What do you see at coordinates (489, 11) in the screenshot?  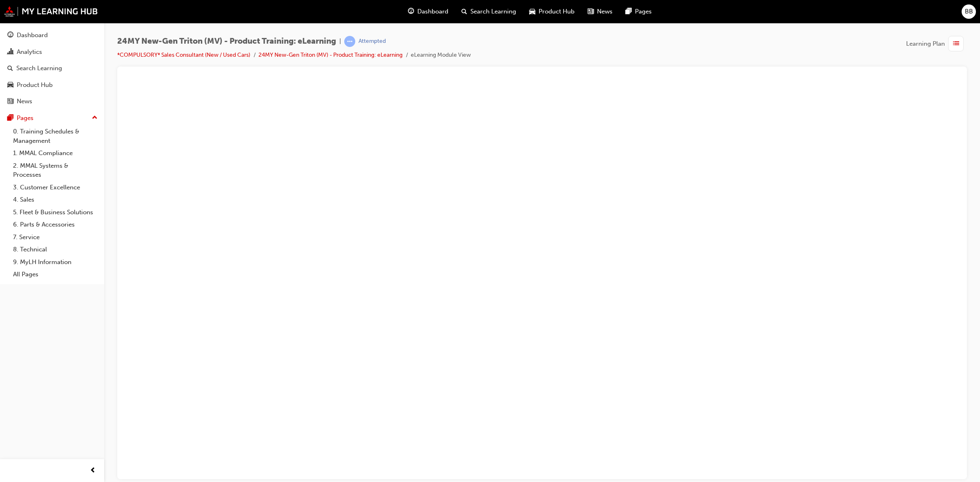 I see `a: search-iconSearch Learning` at bounding box center [489, 11].